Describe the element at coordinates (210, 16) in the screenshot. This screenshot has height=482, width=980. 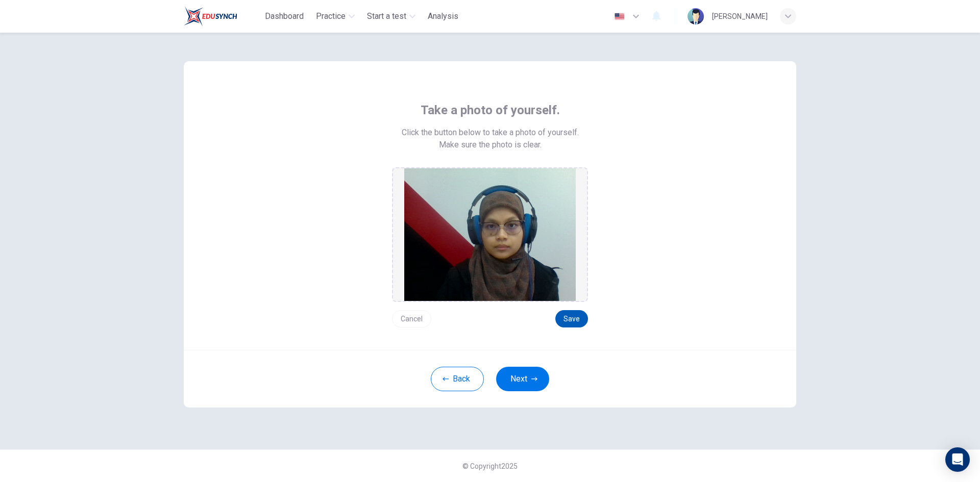
I see `img: Train Test logo` at that location.